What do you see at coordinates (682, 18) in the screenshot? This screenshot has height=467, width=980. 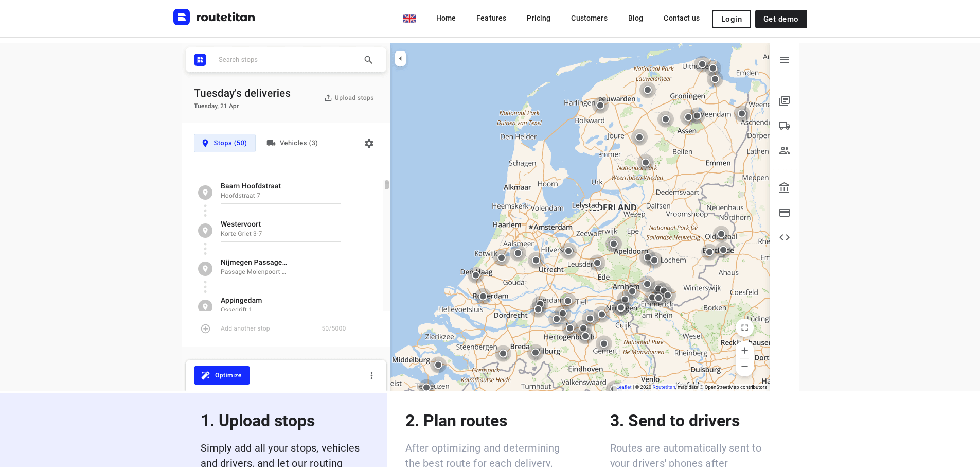 I see `a: Contact us` at bounding box center [682, 18].